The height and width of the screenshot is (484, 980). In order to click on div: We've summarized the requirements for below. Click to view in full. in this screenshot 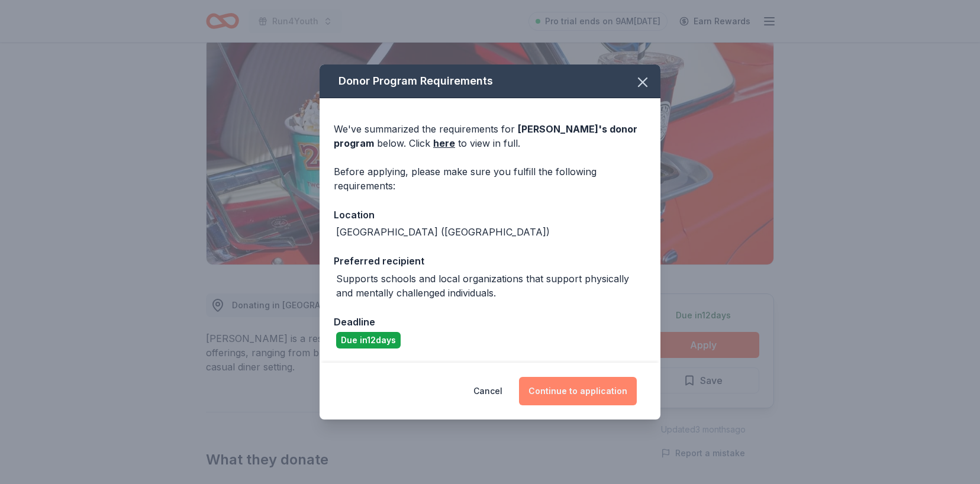, I will do `click(490, 136)`.